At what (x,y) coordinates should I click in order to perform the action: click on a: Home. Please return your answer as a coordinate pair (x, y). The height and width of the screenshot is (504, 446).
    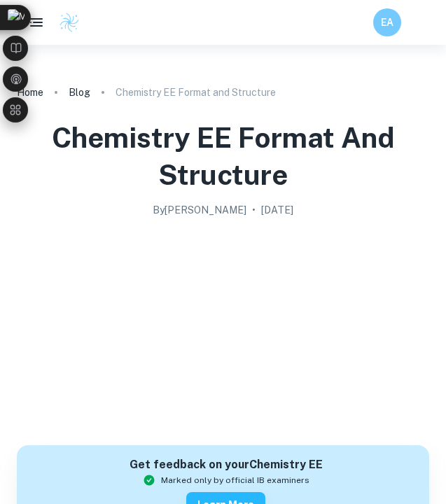
    Looking at the image, I should click on (30, 92).